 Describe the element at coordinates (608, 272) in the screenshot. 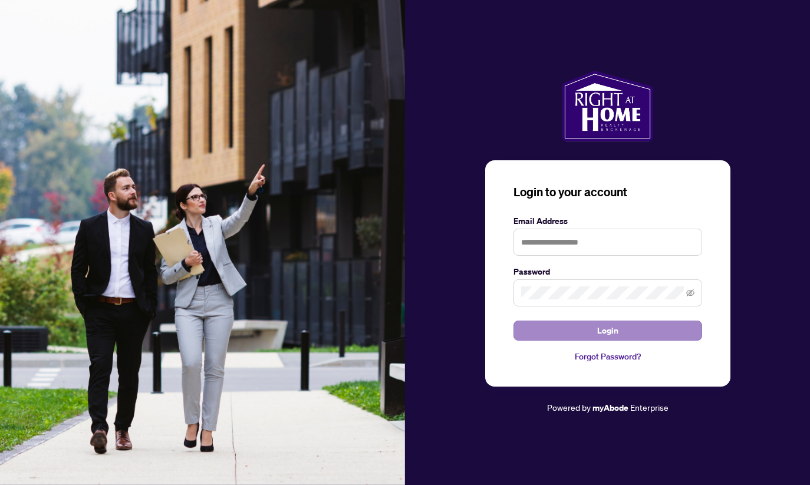

I see `label: Password` at that location.